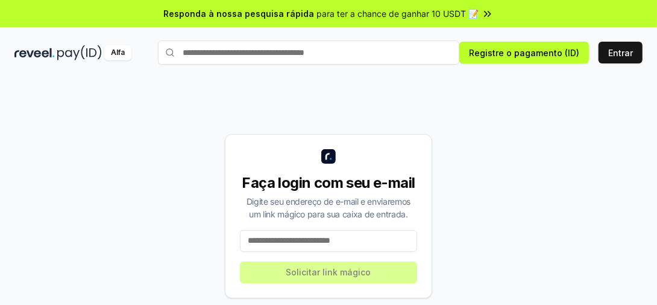  Describe the element at coordinates (80, 52) in the screenshot. I see `img: pay_id` at that location.